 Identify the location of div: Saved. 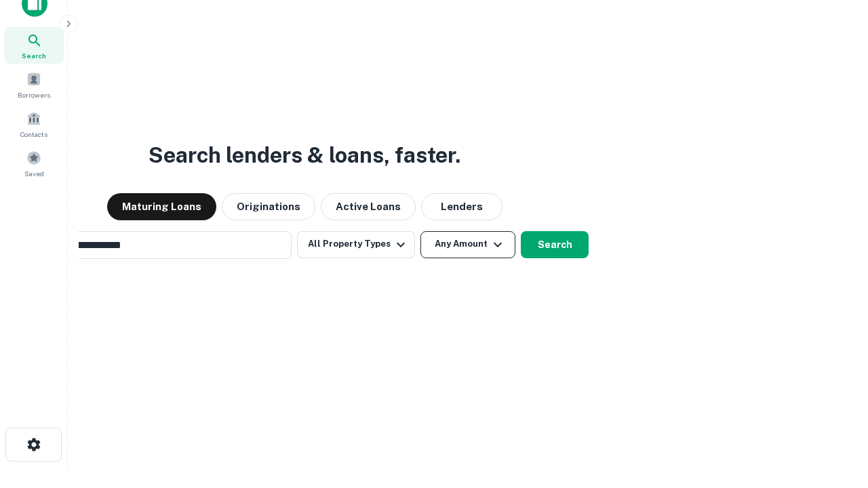
(34, 164).